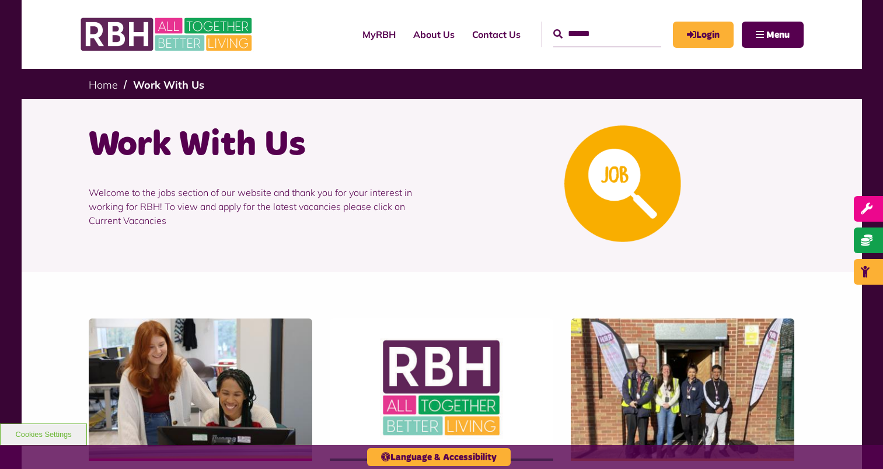 The height and width of the screenshot is (469, 883). Describe the element at coordinates (261, 207) in the screenshot. I see `p: Welcome to the jobs section of our website and thank you for your interest in working for RBH! To...` at that location.